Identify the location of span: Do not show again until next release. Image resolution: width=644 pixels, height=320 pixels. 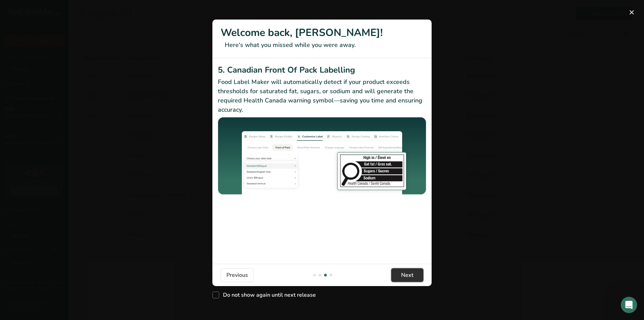
(267, 295).